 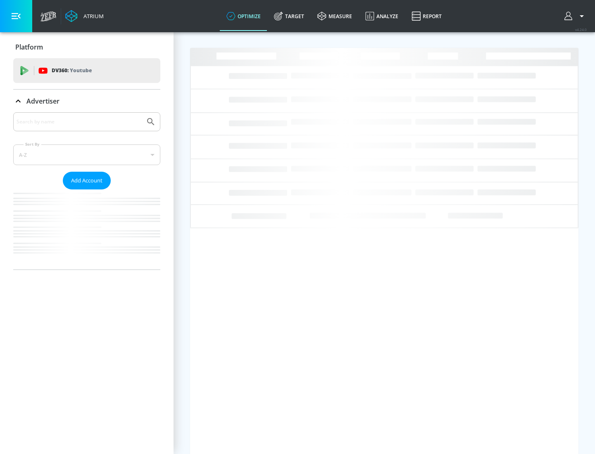 What do you see at coordinates (87, 155) in the screenshot?
I see `div: A-Z` at bounding box center [87, 155].